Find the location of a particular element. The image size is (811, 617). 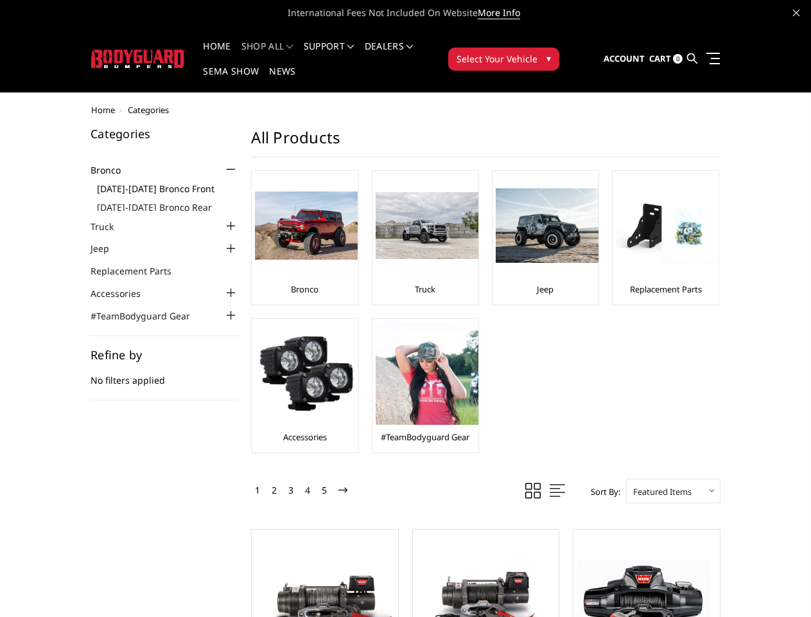

a: More Info is located at coordinates (499, 13).